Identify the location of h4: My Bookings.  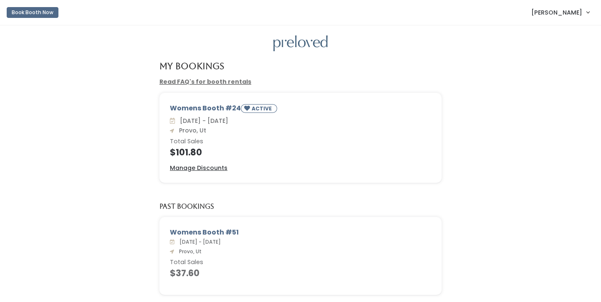
(191, 66).